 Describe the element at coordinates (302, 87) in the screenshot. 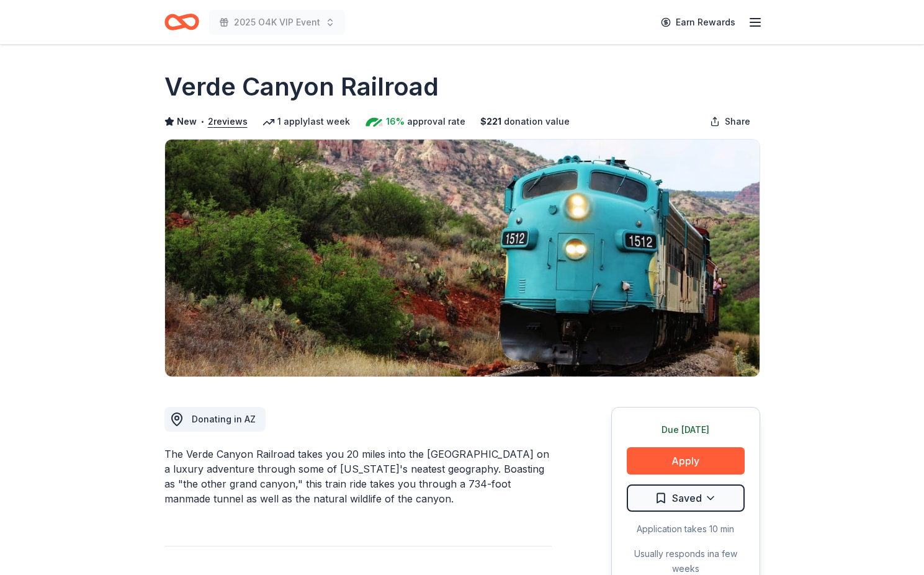

I see `h1: Verde Canyon Railroad` at that location.